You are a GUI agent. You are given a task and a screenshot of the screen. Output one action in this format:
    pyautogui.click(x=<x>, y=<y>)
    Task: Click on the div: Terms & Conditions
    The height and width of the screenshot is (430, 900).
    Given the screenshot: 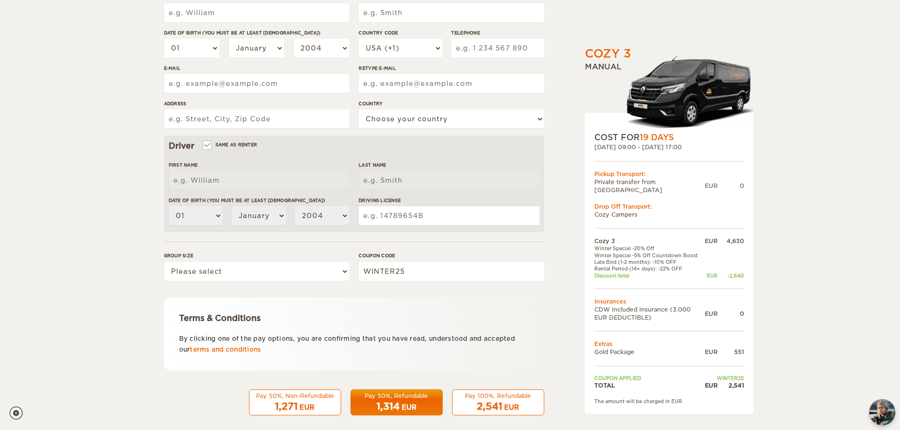 What is the action you would take?
    pyautogui.click(x=354, y=318)
    